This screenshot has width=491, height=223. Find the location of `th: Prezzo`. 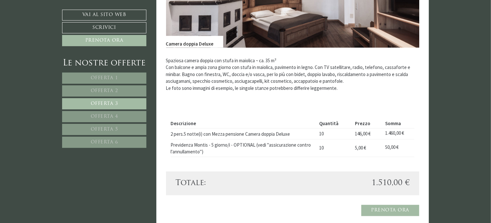

th: Prezzo is located at coordinates (367, 124).